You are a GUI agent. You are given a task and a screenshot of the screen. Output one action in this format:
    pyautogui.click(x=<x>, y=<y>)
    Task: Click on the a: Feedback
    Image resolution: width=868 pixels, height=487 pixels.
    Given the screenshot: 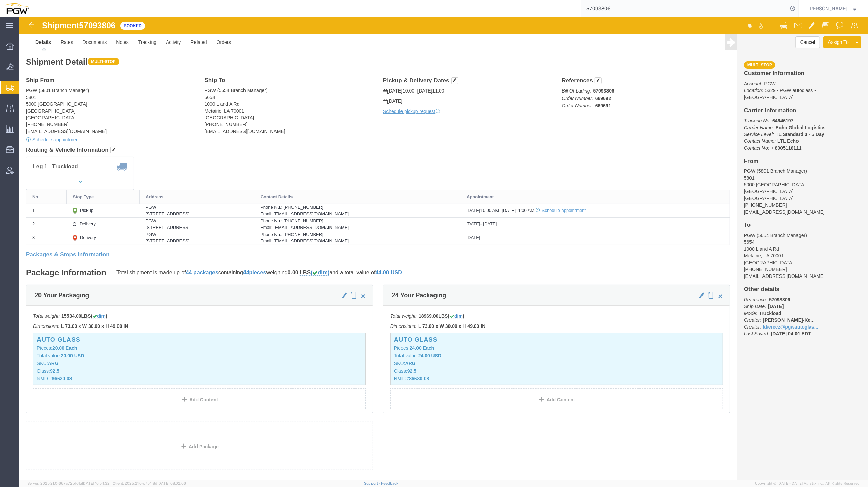 What is the action you would take?
    pyautogui.click(x=389, y=483)
    